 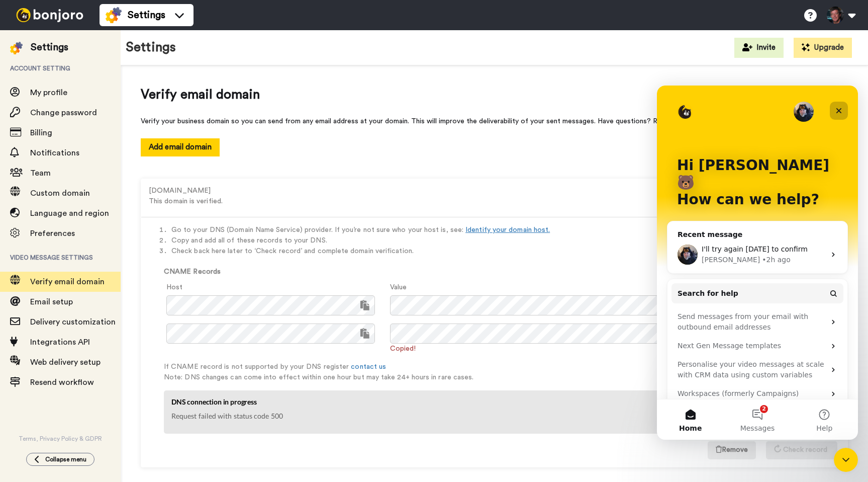 What do you see at coordinates (33, 342) in the screenshot?
I see `span: Home` at bounding box center [33, 342].